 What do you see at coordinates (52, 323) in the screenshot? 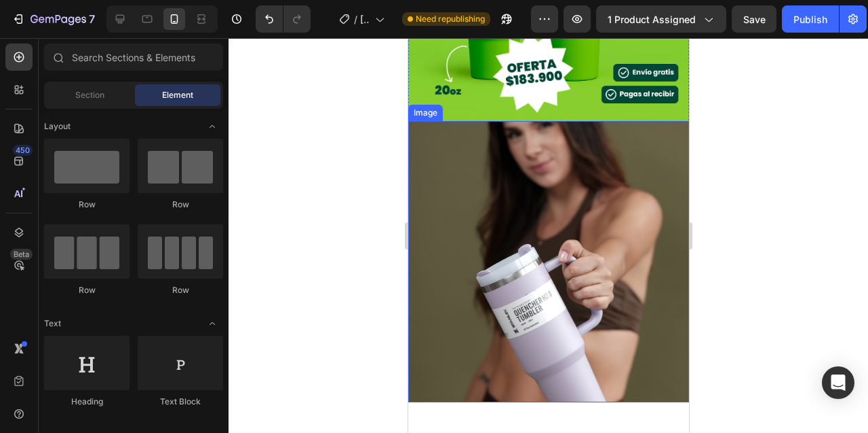
I see `span: Text` at bounding box center [52, 323].